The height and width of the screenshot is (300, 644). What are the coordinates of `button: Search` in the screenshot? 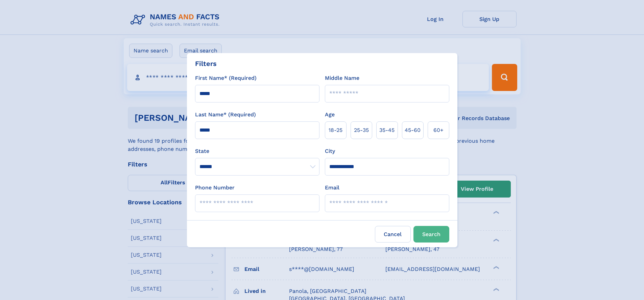 It's located at (432, 234).